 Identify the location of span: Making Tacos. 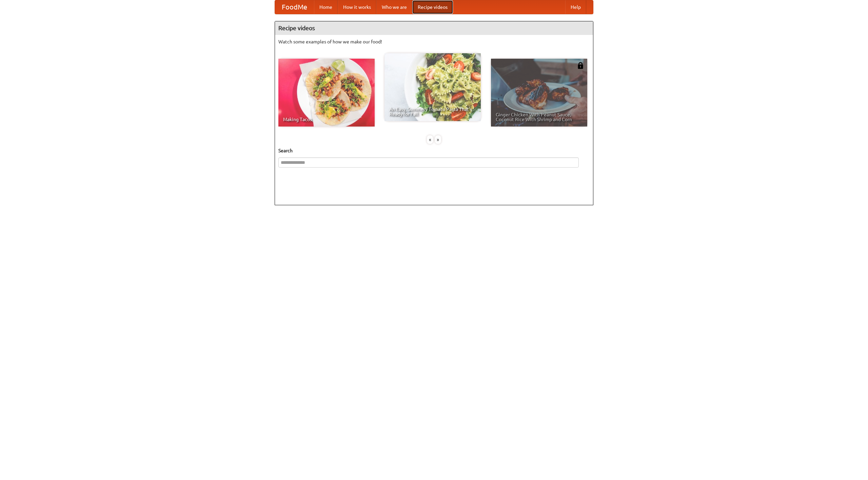
(327, 119).